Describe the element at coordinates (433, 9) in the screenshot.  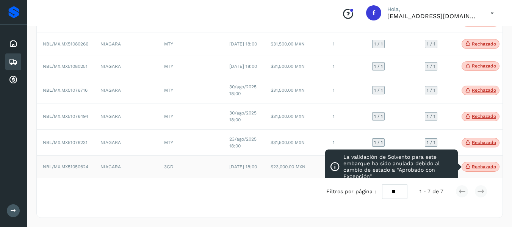
I see `p: Hola,` at that location.